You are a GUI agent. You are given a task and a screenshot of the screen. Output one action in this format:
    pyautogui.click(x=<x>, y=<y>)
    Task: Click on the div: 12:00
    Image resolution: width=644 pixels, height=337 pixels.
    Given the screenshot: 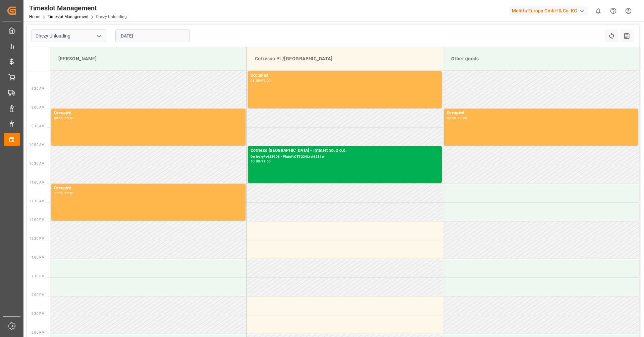 What is the action you would take?
    pyautogui.click(x=70, y=193)
    